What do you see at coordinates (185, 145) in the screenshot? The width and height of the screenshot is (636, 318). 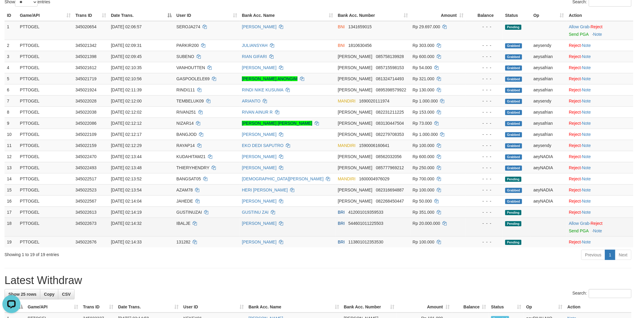 I see `span: RAYAP14` at bounding box center [185, 145].